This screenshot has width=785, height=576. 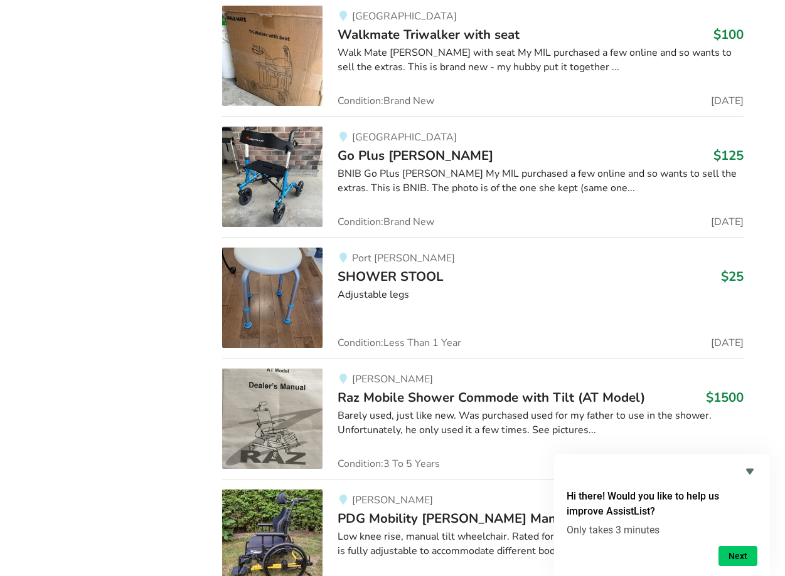 What do you see at coordinates (732, 277) in the screenshot?
I see `h3: $25` at bounding box center [732, 277].